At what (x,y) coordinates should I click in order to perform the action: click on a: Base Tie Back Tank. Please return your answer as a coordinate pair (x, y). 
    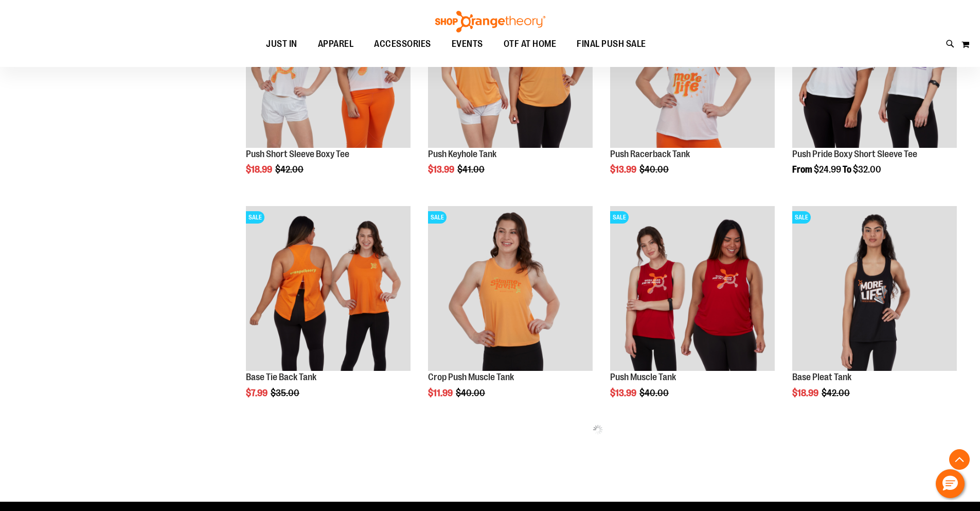
    Looking at the image, I should click on (281, 377).